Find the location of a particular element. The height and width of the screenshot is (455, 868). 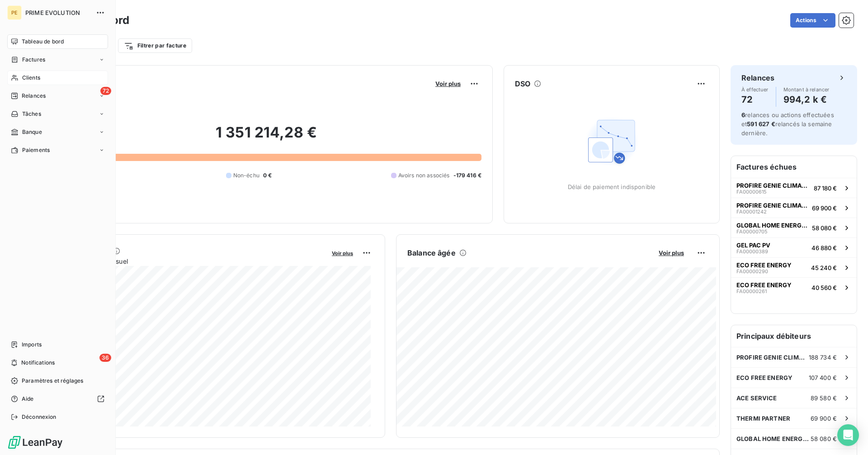

button: GEL PAC PVFA0000038946 880 € is located at coordinates (794, 248).